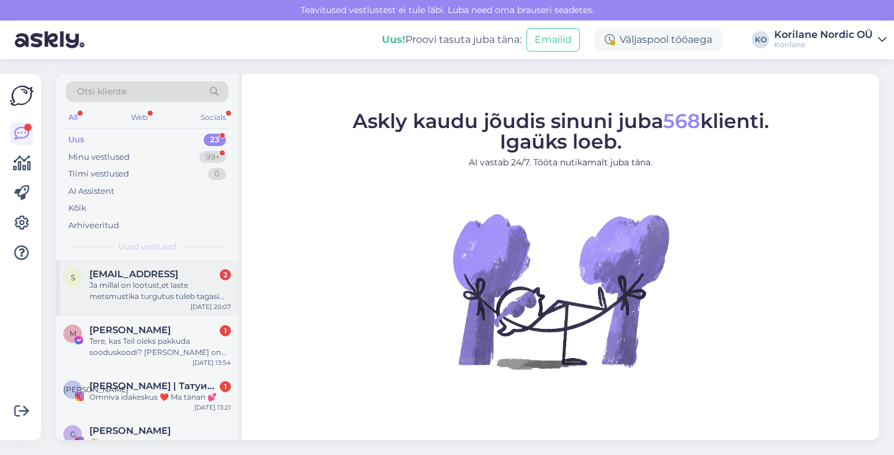  I want to click on span: sigritsiretreinaru@gmail.con, so click(134, 274).